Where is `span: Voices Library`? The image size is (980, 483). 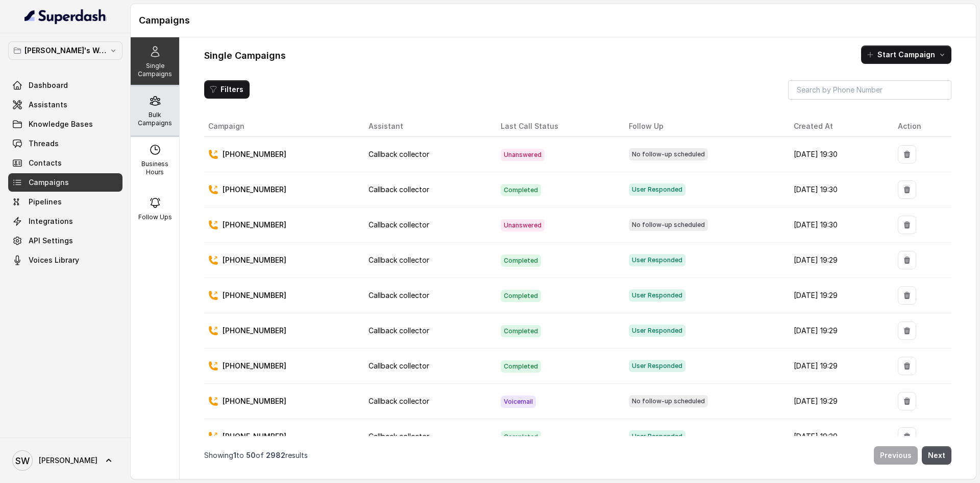 span: Voices Library is located at coordinates (54, 260).